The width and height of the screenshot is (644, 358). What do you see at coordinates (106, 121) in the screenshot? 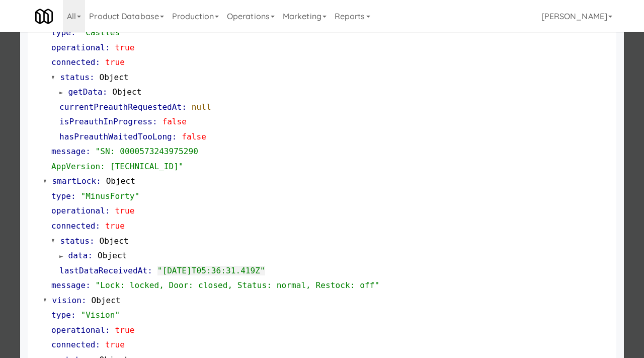
I see `span: isPreauthInProgress` at bounding box center [106, 121].